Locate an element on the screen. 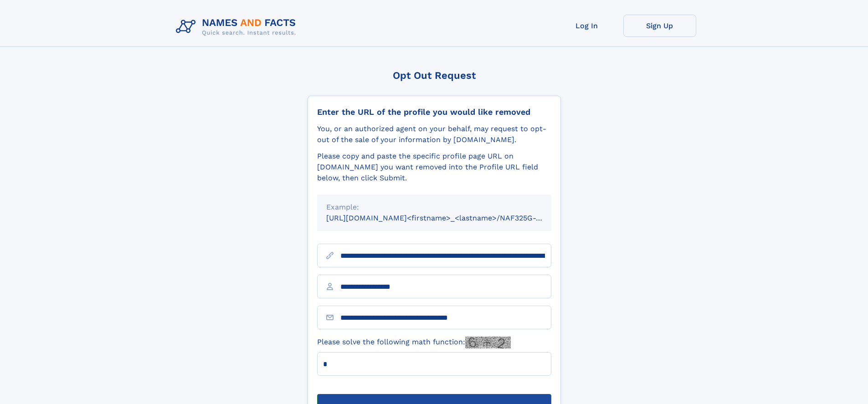 The height and width of the screenshot is (404, 868). img: Logo Names and Facts is located at coordinates (237, 27).